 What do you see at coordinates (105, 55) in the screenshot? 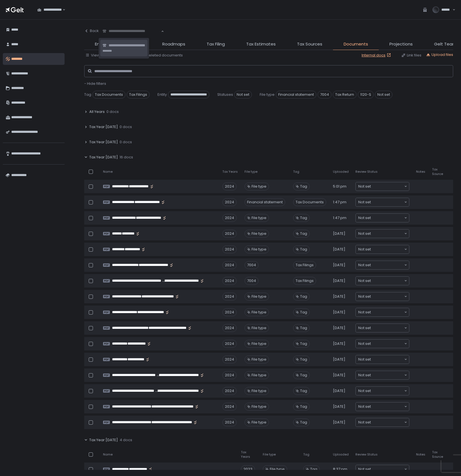
I see `div: View by: Tax years` at bounding box center [105, 55].